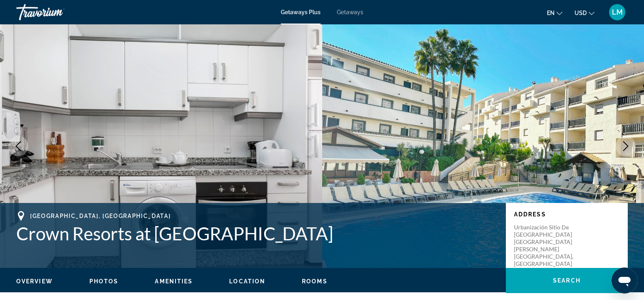 This screenshot has height=300, width=644. I want to click on a: Travorium, so click(57, 12).